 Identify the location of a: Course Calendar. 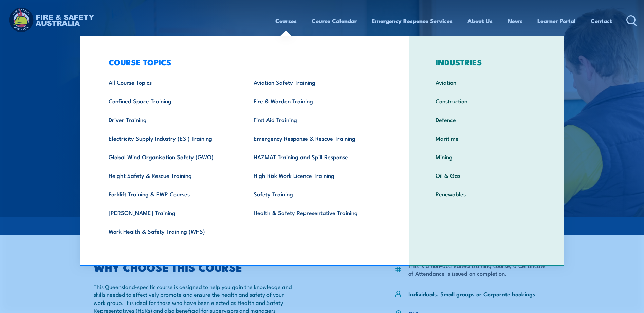
(334, 21).